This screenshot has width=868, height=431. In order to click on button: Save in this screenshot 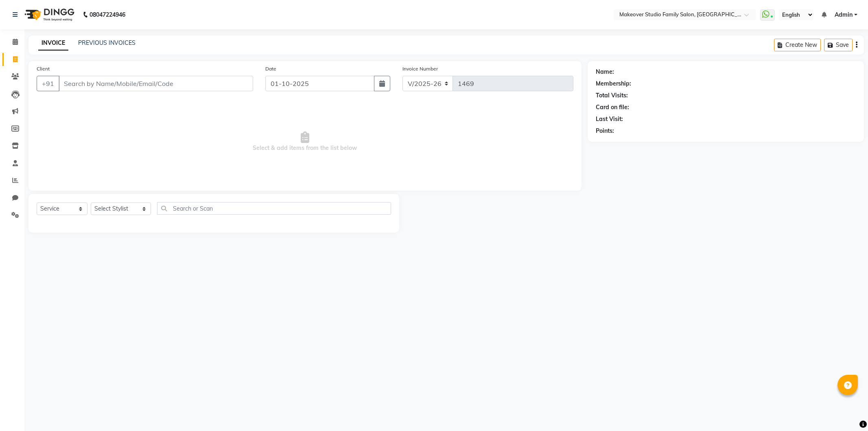, I will do `click(838, 44)`.